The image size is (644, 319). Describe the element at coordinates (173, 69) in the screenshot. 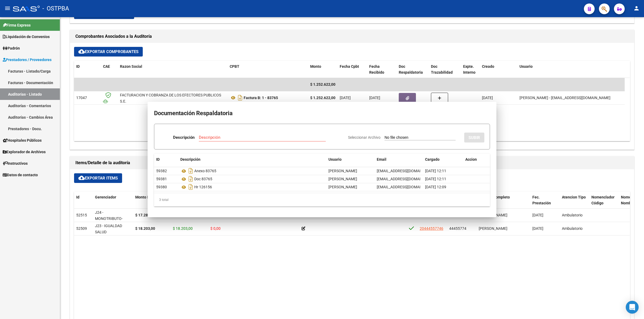

I see `datatable-header-cell: Razon Social` at that location.